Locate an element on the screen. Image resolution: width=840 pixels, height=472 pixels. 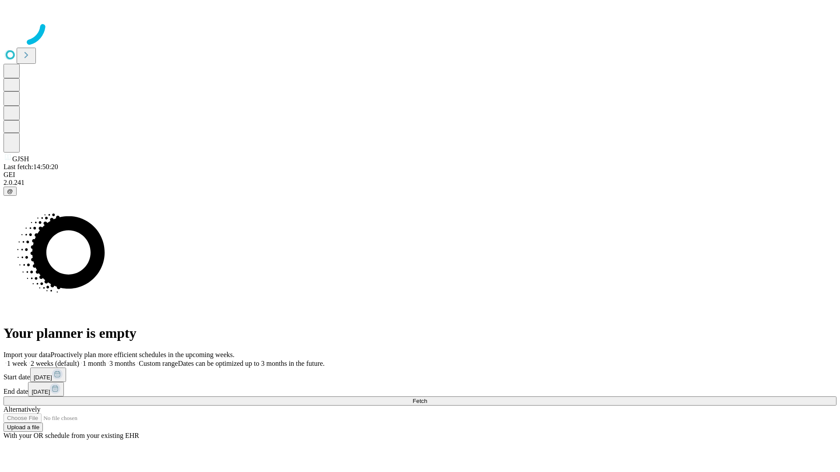
span: Alternatively is located at coordinates (22, 409).